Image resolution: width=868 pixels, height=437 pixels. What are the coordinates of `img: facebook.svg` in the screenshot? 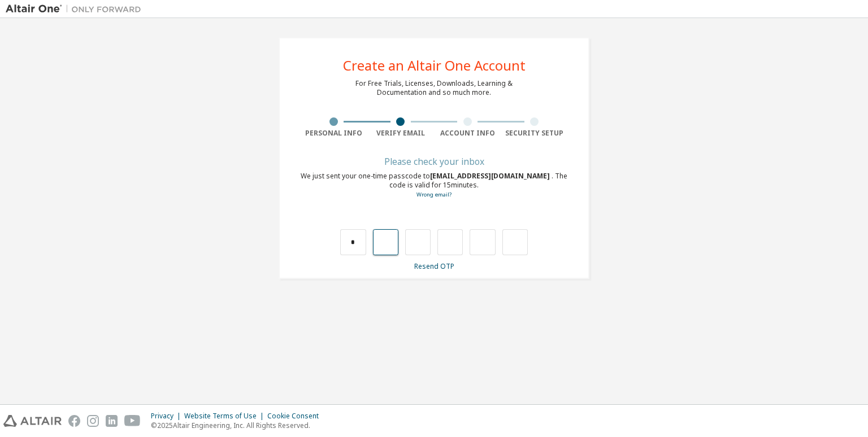 It's located at (74, 421).